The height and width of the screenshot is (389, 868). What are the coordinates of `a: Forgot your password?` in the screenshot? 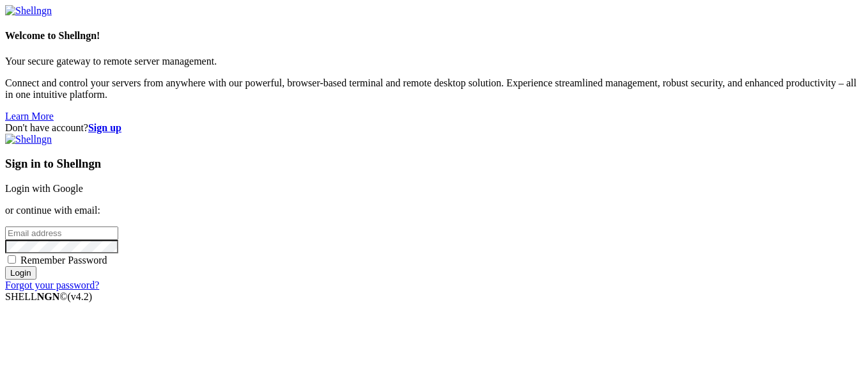 It's located at (52, 285).